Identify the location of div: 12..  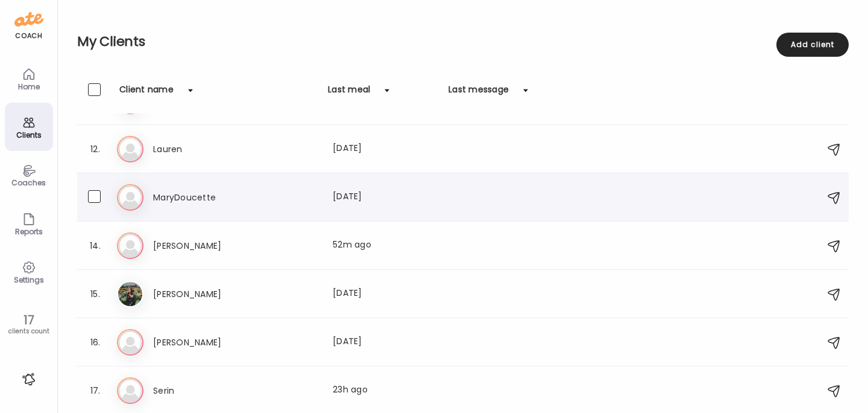
(96, 149).